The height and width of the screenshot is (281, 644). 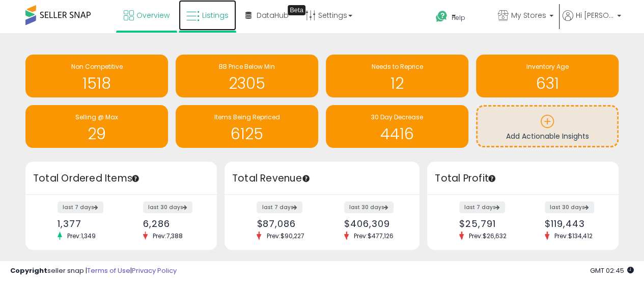 I want to click on h1: 631, so click(x=547, y=83).